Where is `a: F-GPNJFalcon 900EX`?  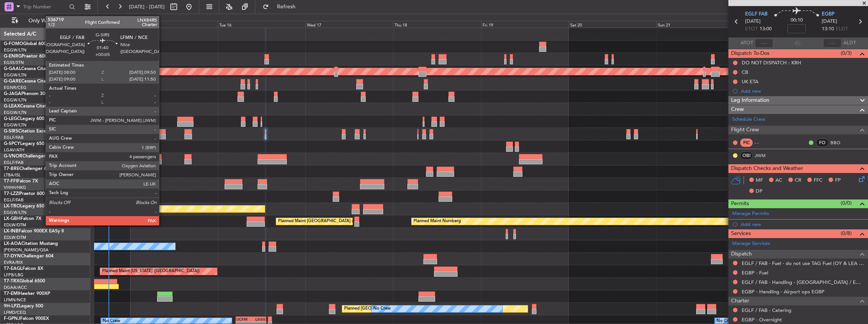 a: F-GPNJFalcon 900EX is located at coordinates (26, 319).